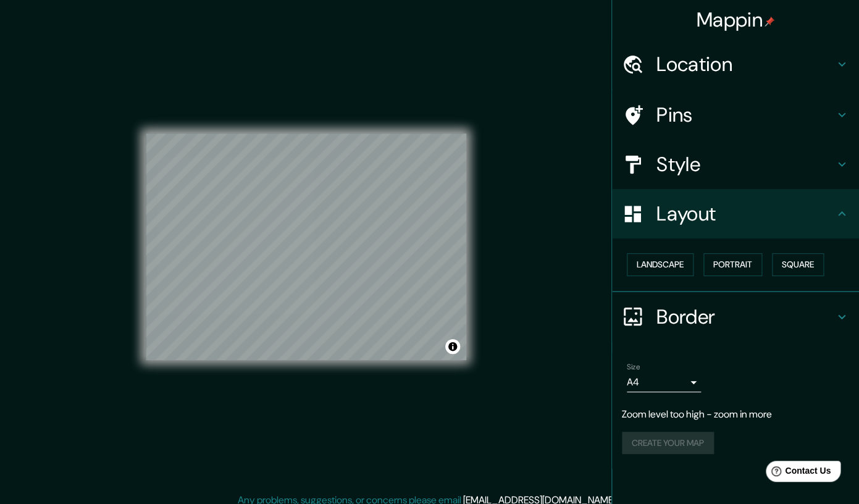 The image size is (859, 504). I want to click on button: Toggle attribution, so click(453, 346).